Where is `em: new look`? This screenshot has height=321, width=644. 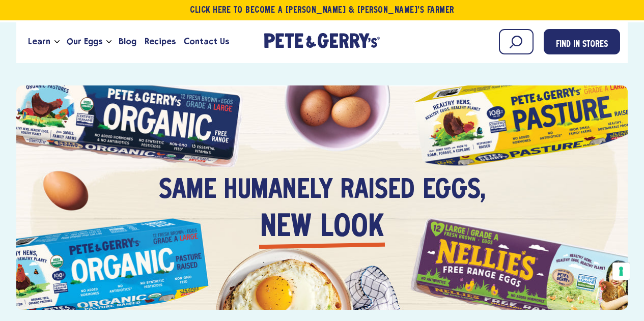
em: new look is located at coordinates (322, 228).